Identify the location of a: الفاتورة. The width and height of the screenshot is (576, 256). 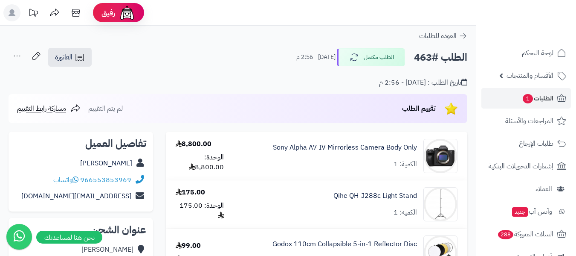
(70, 57).